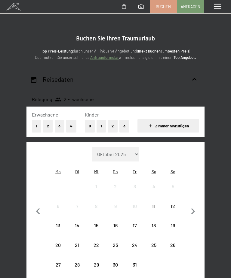  Describe the element at coordinates (116, 193) in the screenshot. I see `div: 2` at that location.